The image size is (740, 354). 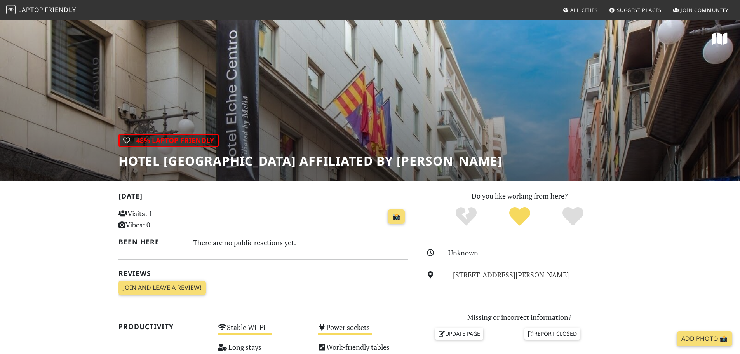 What do you see at coordinates (705, 10) in the screenshot?
I see `span: Join Community` at bounding box center [705, 10].